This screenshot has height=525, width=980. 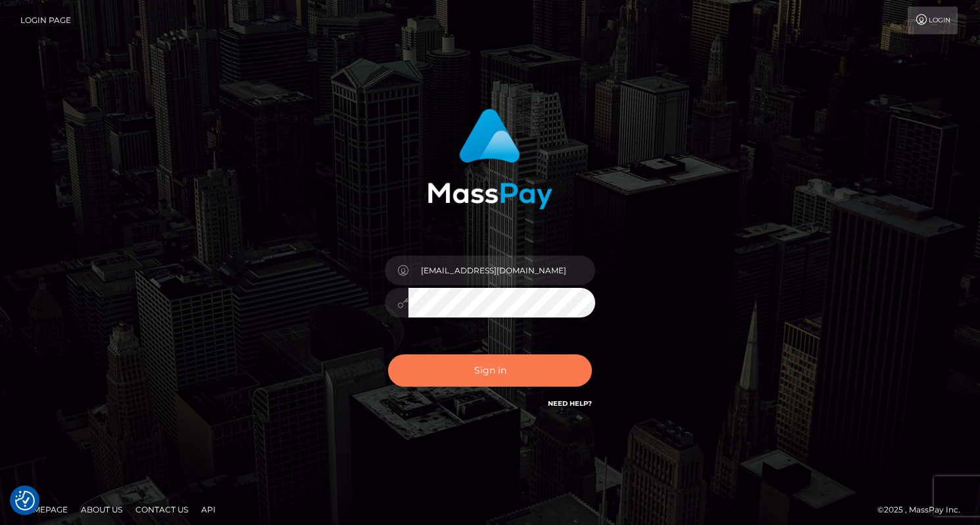 What do you see at coordinates (490, 370) in the screenshot?
I see `button: Sign in` at bounding box center [490, 370].